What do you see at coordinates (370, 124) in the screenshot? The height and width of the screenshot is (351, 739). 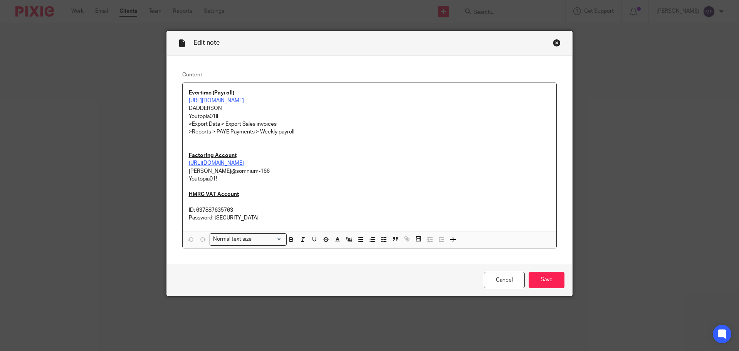 I see `p: >Export Data > Export Sales invoices` at bounding box center [370, 124].